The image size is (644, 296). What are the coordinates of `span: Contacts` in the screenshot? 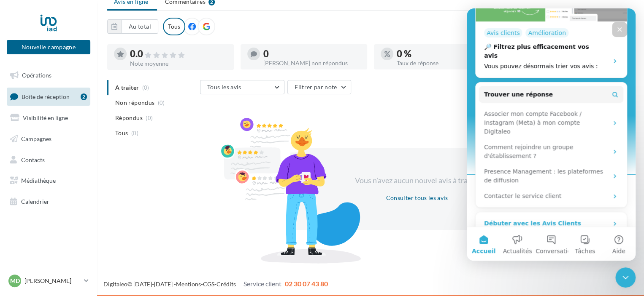 It's located at (33, 159).